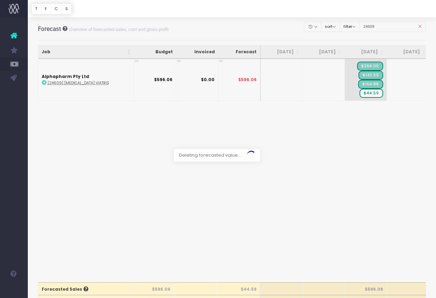  Describe the element at coordinates (46, 9) in the screenshot. I see `button: F` at that location.